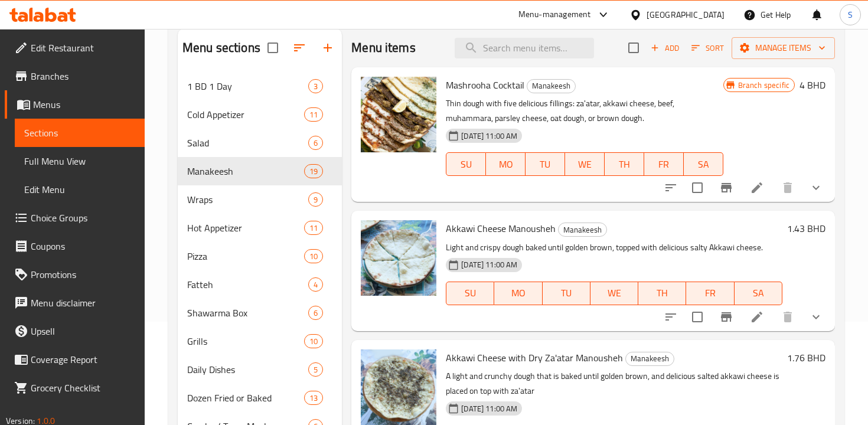 The image size is (868, 425). I want to click on div: Cold Appetizer11, so click(260, 115).